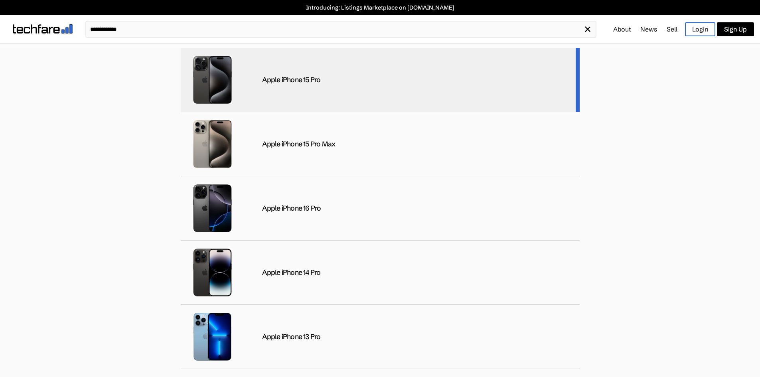 The image size is (760, 377). What do you see at coordinates (111, 52) in the screenshot?
I see `a: iPhone` at bounding box center [111, 52].